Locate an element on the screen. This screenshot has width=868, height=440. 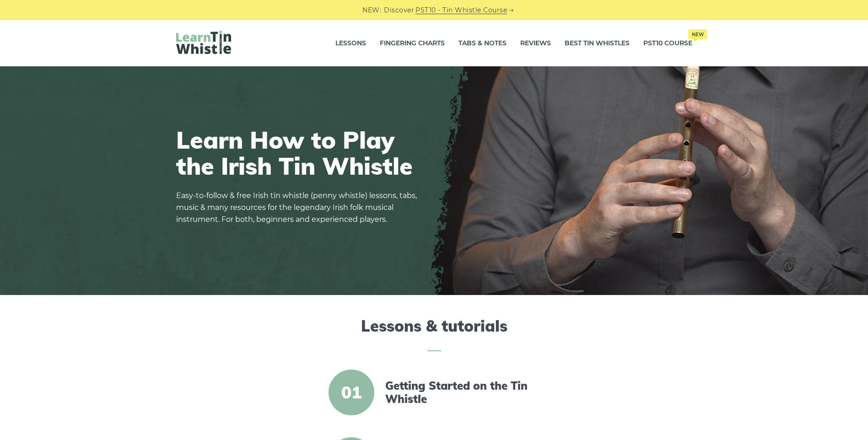
h1: Learn How to Play the Irish Tin Whistle is located at coordinates (300, 153).